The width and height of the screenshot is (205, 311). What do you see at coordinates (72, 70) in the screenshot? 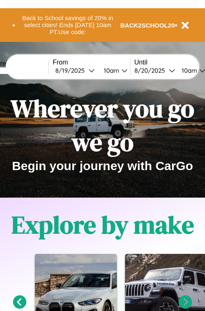
I see `div: 8 / 19 / 2025` at bounding box center [72, 70].